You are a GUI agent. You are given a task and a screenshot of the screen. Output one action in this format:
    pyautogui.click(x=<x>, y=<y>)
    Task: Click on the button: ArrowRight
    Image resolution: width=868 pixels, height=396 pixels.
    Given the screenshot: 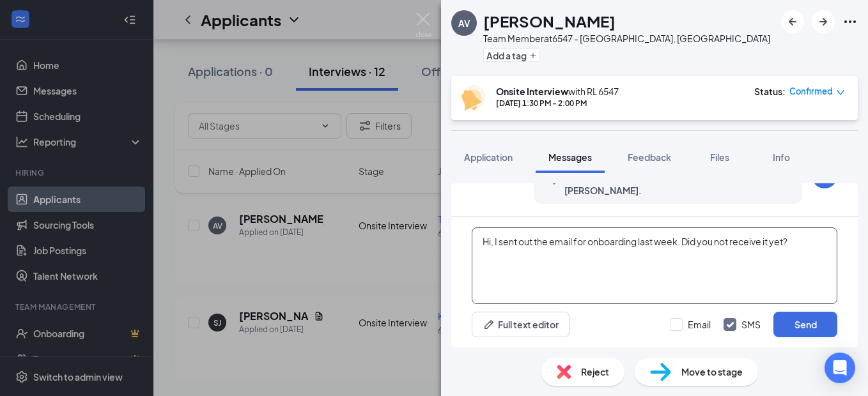 What is the action you would take?
    pyautogui.click(x=823, y=22)
    